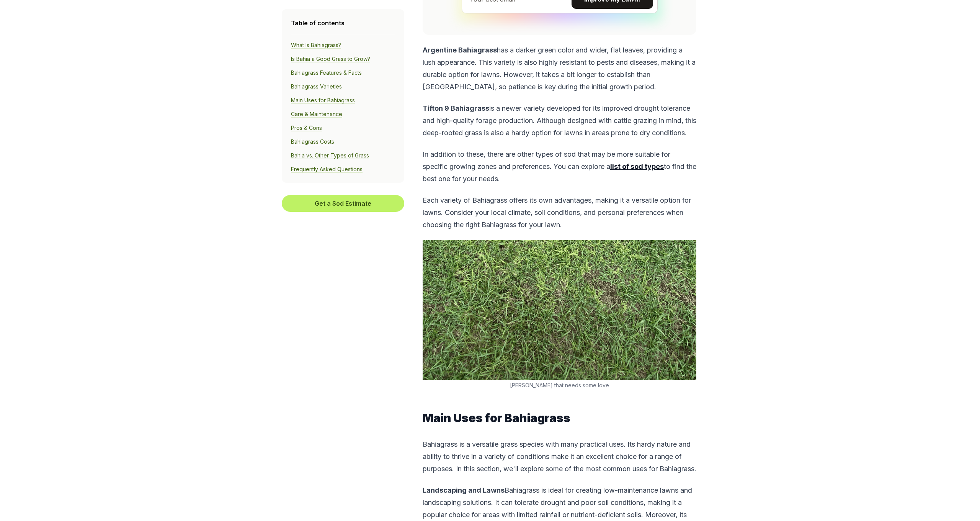 The width and height of the screenshot is (980, 521). Describe the element at coordinates (330, 59) in the screenshot. I see `a: Is Bahia a Good Grass to Grow?` at that location.